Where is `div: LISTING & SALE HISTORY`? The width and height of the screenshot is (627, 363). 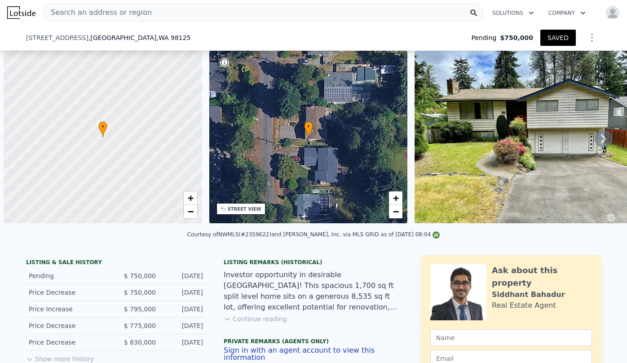
div: LISTING & SALE HISTORY is located at coordinates (116, 263).